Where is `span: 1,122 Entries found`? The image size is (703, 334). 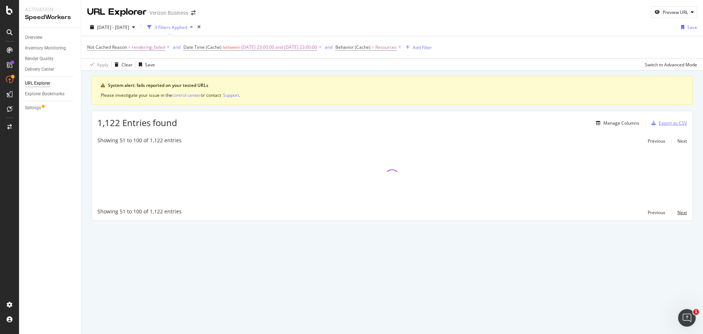 span: 1,122 Entries found is located at coordinates (137, 122).